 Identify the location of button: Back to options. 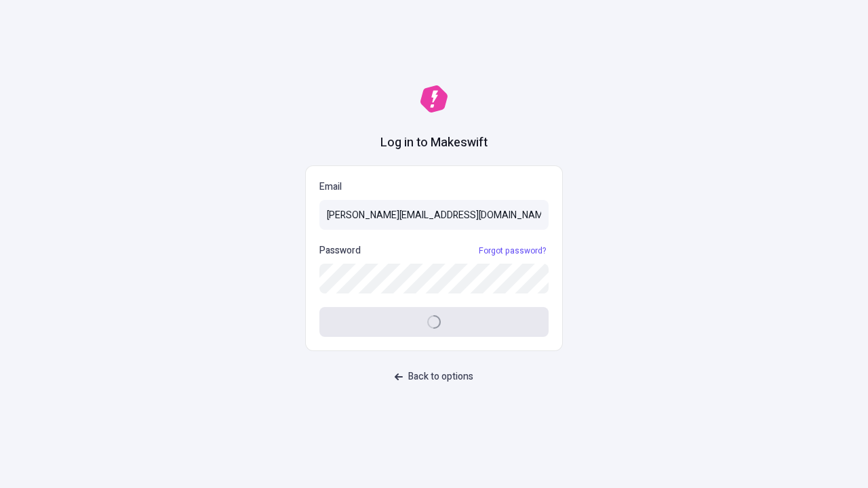
(434, 377).